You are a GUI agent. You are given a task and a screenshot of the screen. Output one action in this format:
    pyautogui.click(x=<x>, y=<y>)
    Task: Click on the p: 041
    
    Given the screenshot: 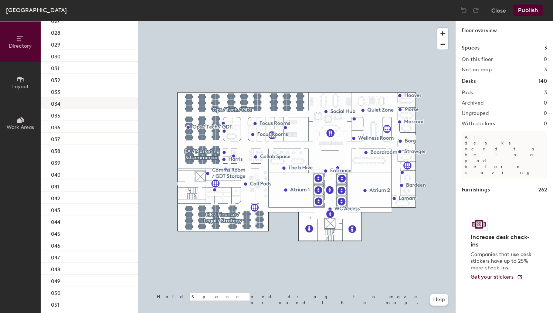 What is the action you would take?
    pyautogui.click(x=55, y=186)
    